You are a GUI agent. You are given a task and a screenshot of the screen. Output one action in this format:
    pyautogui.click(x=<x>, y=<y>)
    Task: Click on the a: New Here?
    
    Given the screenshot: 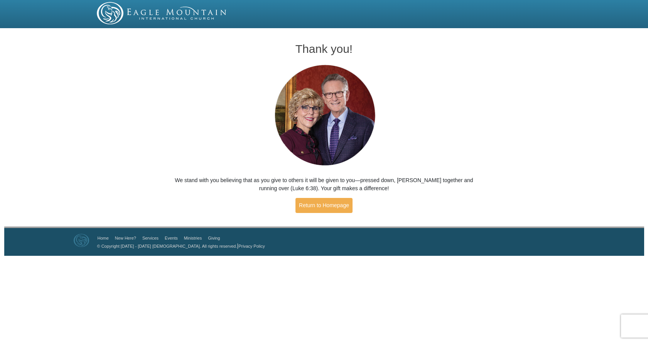 What is the action you would take?
    pyautogui.click(x=125, y=238)
    